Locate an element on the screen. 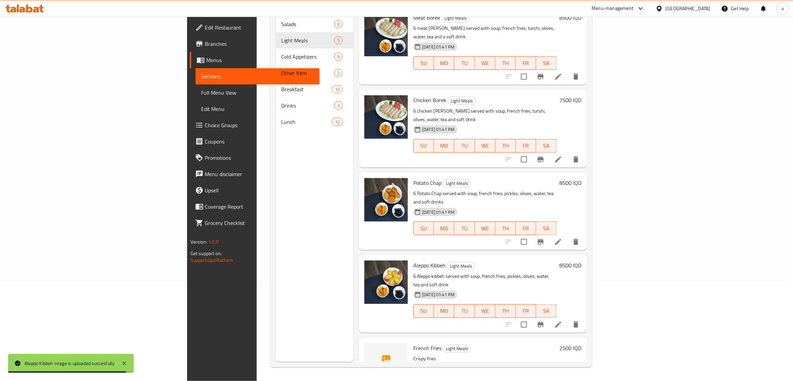 This screenshot has width=793, height=381. span: Grocery Checklist is located at coordinates (260, 223).